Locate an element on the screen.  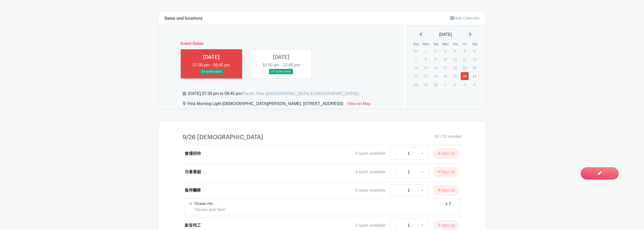
th: Fri is located at coordinates (465, 44).